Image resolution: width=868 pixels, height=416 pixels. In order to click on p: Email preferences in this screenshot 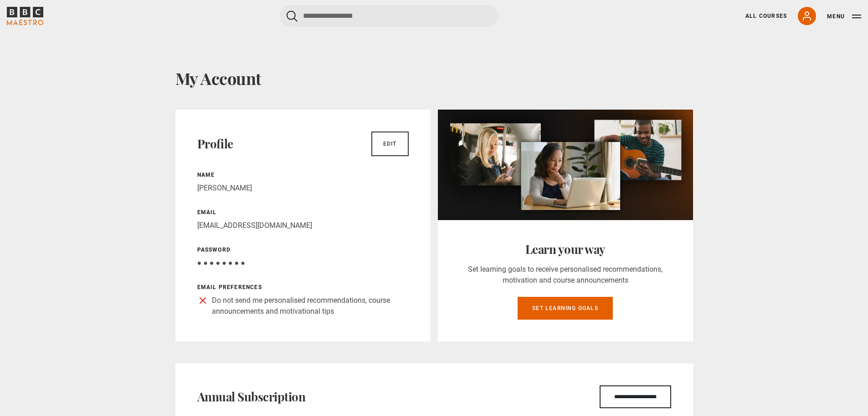, I will do `click(303, 287)`.